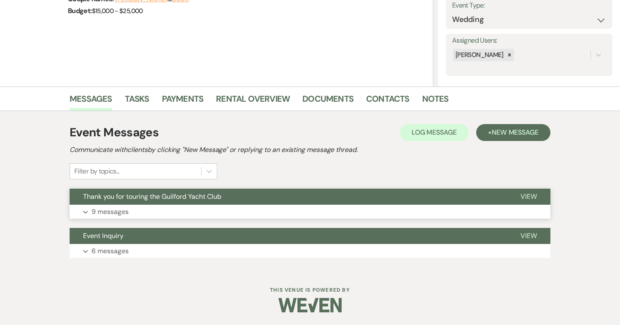 Image resolution: width=620 pixels, height=325 pixels. What do you see at coordinates (310, 212) in the screenshot?
I see `button: 9 messages` at bounding box center [310, 212].